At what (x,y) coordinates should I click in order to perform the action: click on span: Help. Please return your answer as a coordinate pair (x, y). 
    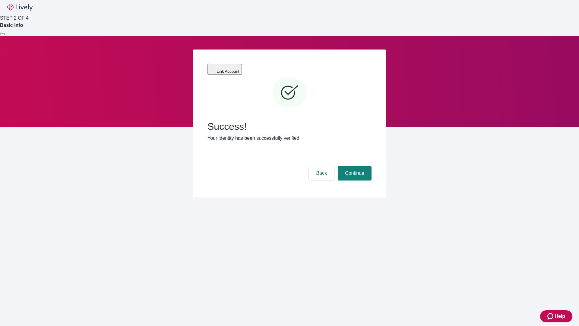
    Looking at the image, I should click on (560, 316).